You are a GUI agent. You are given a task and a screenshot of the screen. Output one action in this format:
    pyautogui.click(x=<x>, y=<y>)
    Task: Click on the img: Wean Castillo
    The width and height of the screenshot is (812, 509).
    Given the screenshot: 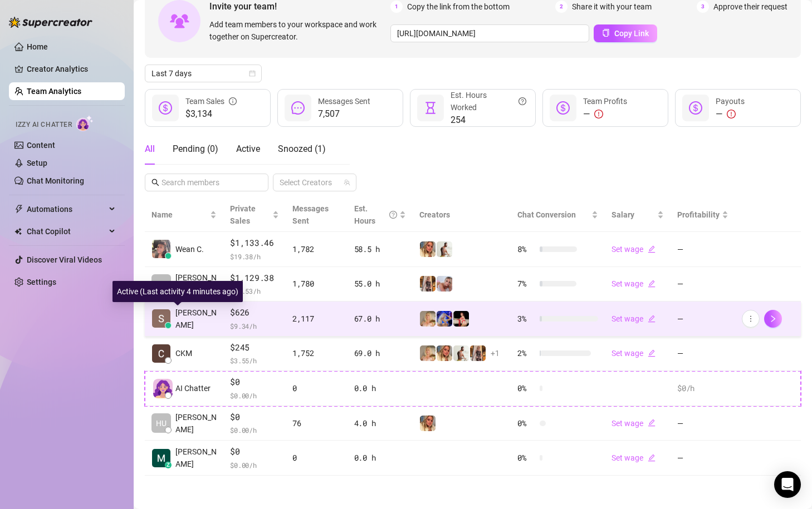 What is the action you would take?
    pyautogui.click(x=161, y=249)
    